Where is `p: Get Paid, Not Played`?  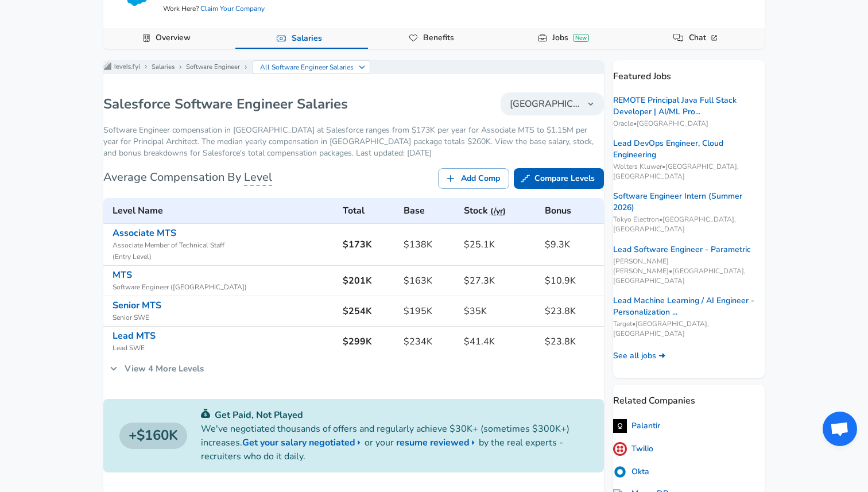
p: Get Paid, Not Played is located at coordinates (394, 415).